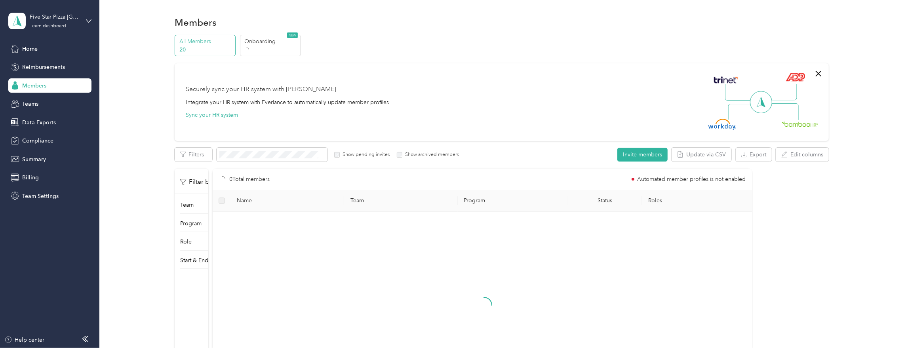  Describe the element at coordinates (785, 112) in the screenshot. I see `img: Line Right Down` at that location.